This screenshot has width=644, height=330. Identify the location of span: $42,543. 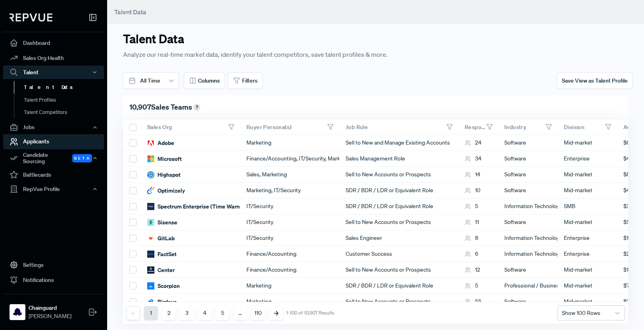
(633, 190).